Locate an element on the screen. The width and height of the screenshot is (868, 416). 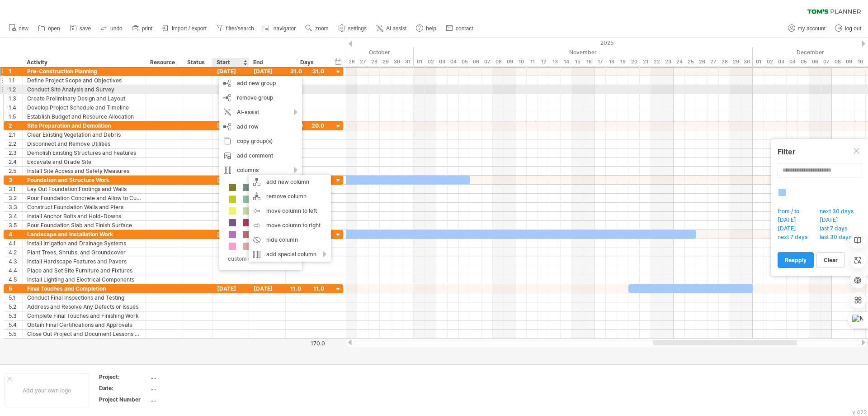
div: Thursday, 4 December 2025 is located at coordinates (792, 62).